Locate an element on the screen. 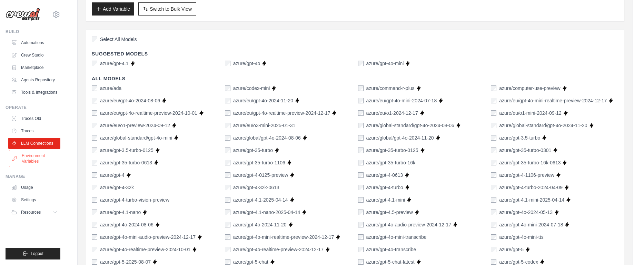 The image size is (644, 265). label: azure/global/gpt-4o-2024-11-20 is located at coordinates (400, 138).